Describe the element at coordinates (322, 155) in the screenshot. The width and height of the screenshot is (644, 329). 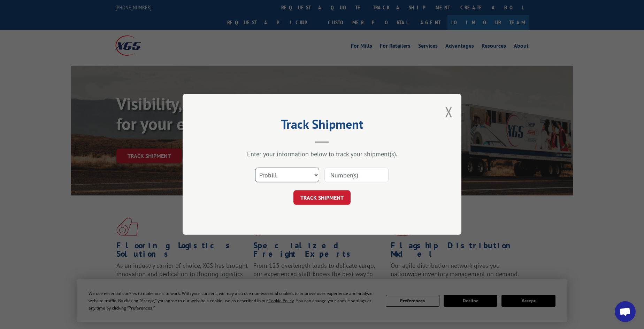
I see `div: Enter your information below to track your shipment(s).` at that location.